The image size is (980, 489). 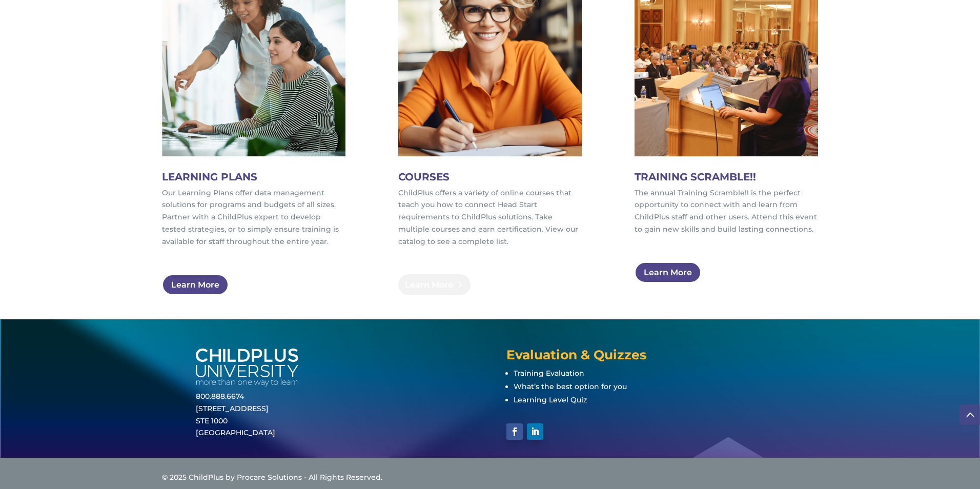 I want to click on p: Our Learning Plans offer data management solutions for programs and budgets of all sizes. Partner..., so click(x=254, y=218).